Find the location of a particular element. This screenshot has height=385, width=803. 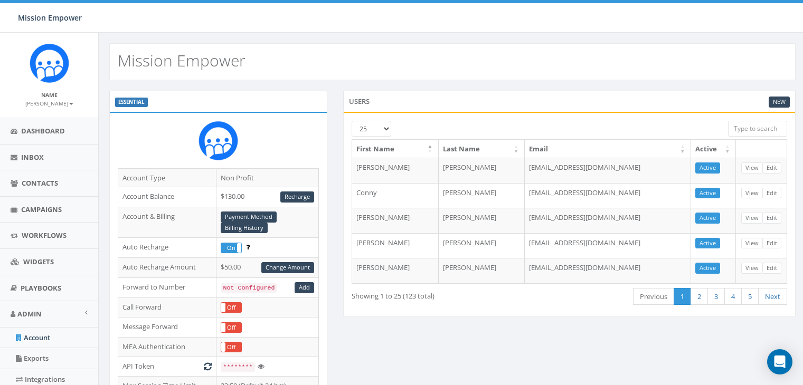

th: Last Name: activate to sort column ascending is located at coordinates (481, 149).